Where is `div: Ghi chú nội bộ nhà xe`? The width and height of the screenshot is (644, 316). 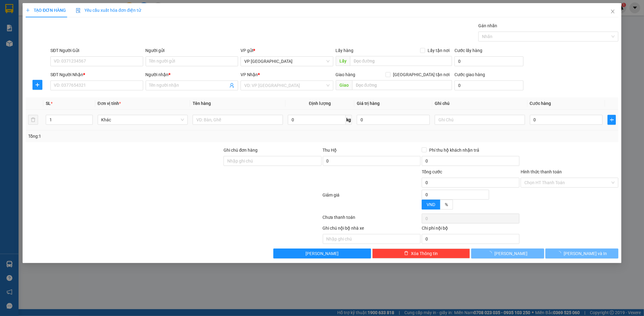 div: Ghi chú nội bộ nhà xe is located at coordinates (371, 229).